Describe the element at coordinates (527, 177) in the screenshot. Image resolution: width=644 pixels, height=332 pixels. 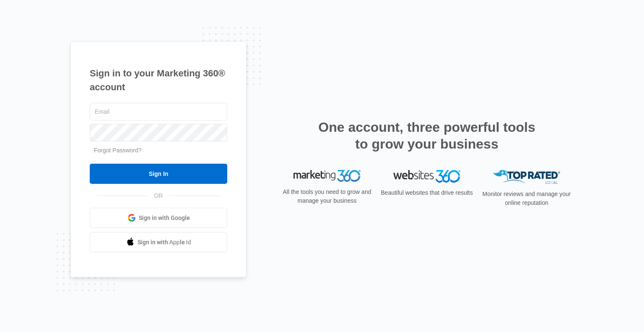
I see `img: Top Rated Local` at that location.